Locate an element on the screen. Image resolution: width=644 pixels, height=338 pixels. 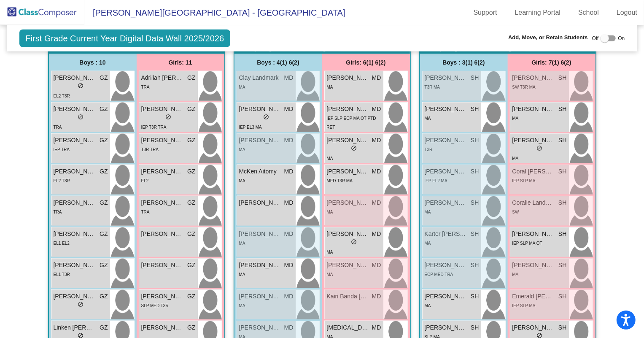
div: Boys : 10 is located at coordinates (93, 62).